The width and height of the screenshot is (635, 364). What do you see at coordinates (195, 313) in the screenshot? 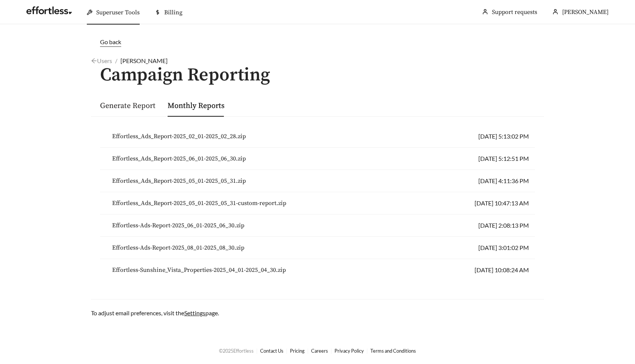
I see `a: Settings` at bounding box center [195, 313].